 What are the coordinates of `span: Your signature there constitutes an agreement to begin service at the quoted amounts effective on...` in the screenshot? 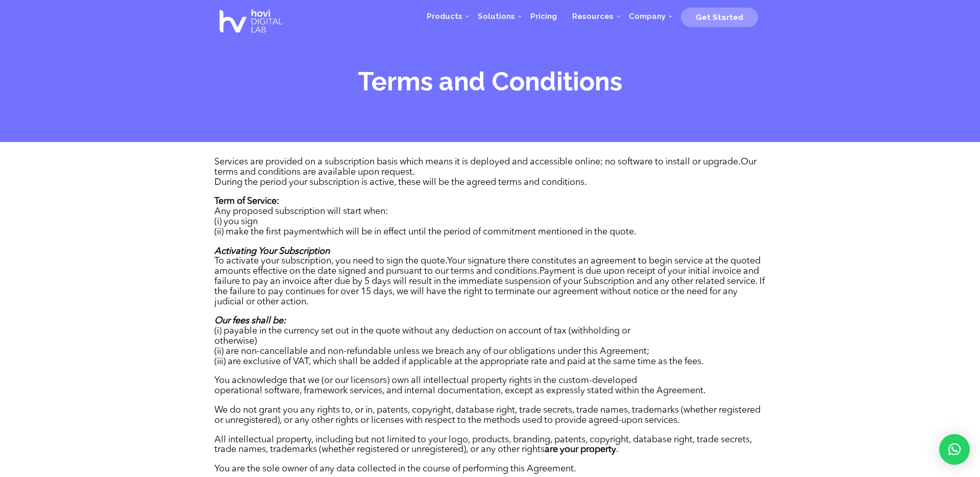 It's located at (488, 266).